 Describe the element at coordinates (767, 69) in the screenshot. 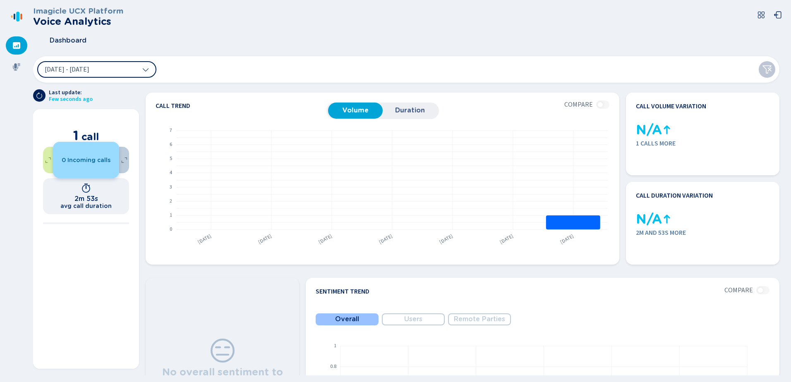

I see `button: Clear filters` at that location.